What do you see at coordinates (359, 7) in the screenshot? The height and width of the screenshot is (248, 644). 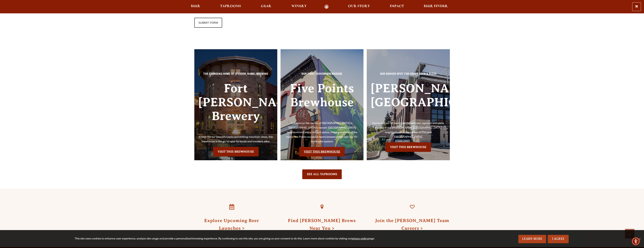 I see `span: Our Story` at bounding box center [359, 7].